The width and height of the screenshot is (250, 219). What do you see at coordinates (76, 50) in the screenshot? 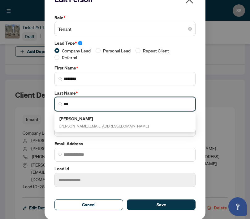
I see `span: Company Lead` at bounding box center [76, 50].